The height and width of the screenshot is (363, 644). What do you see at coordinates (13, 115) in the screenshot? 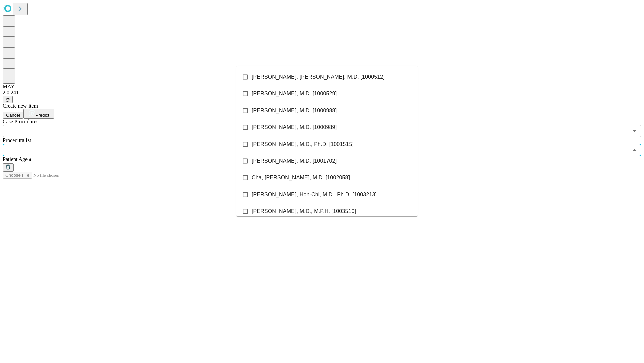
I see `span: Cancel` at bounding box center [13, 115].